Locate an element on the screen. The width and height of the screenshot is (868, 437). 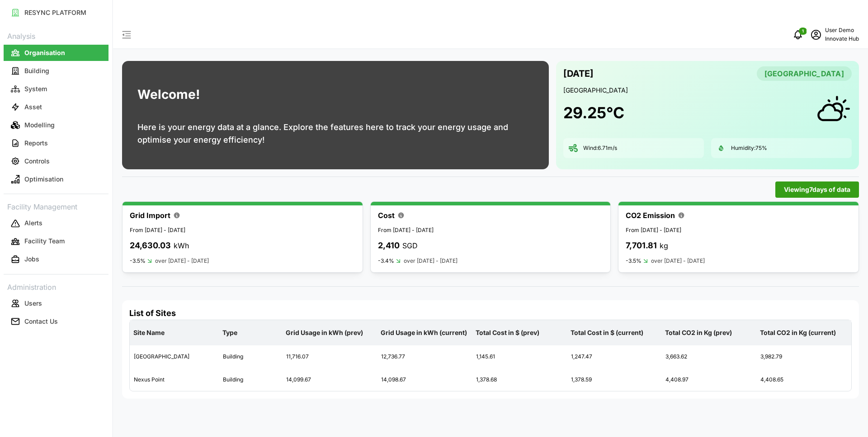
button: Contact Us is located at coordinates (56, 322).